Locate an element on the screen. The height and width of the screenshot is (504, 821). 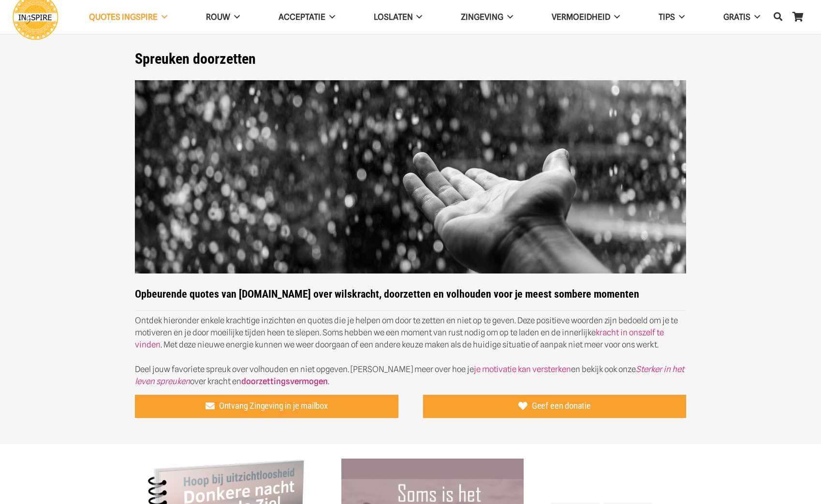
a: VERMOEIDHEIDVERMOEIDHEID Menu is located at coordinates (586, 17).